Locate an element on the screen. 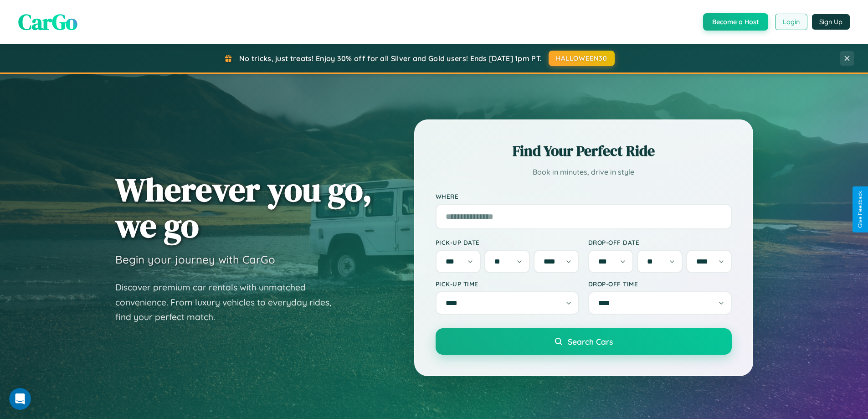 This screenshot has width=868, height=419. label: Pick-up Date is located at coordinates (507, 242).